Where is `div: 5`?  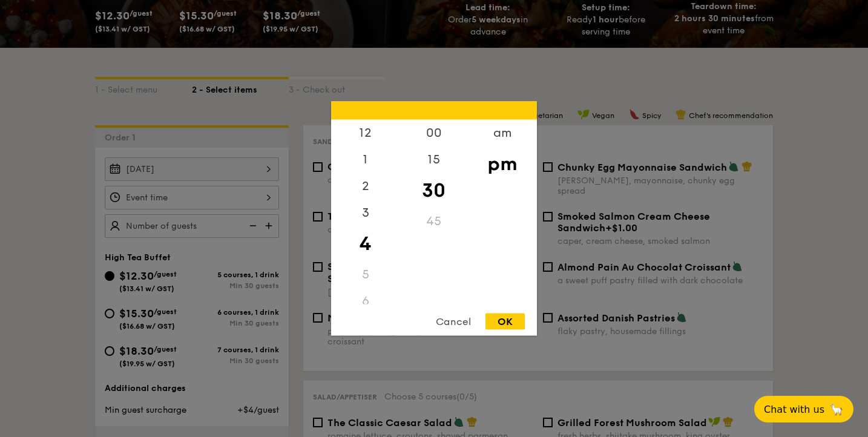 div: 5 is located at coordinates (366, 274).